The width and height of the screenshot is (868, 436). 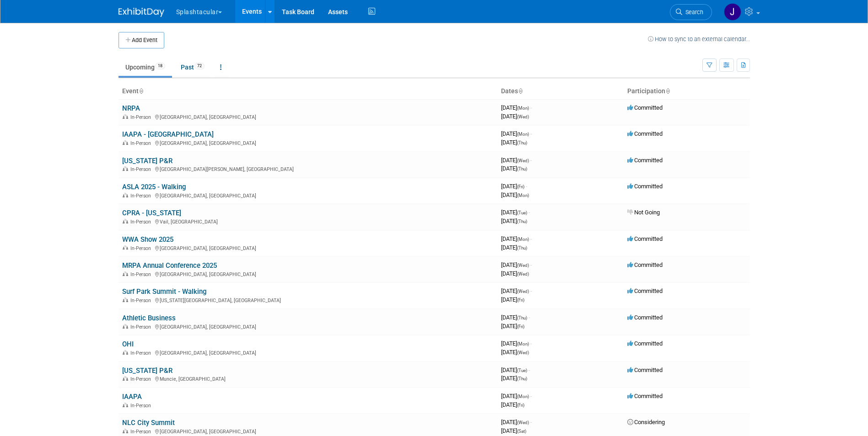 What do you see at coordinates (160, 66) in the screenshot?
I see `span: 18` at bounding box center [160, 66].